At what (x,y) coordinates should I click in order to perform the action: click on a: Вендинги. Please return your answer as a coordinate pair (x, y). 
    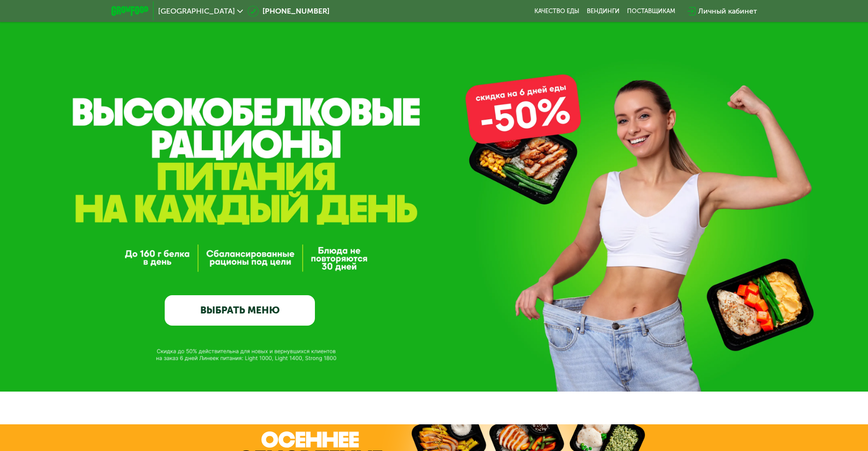
    Looking at the image, I should click on (604, 11).